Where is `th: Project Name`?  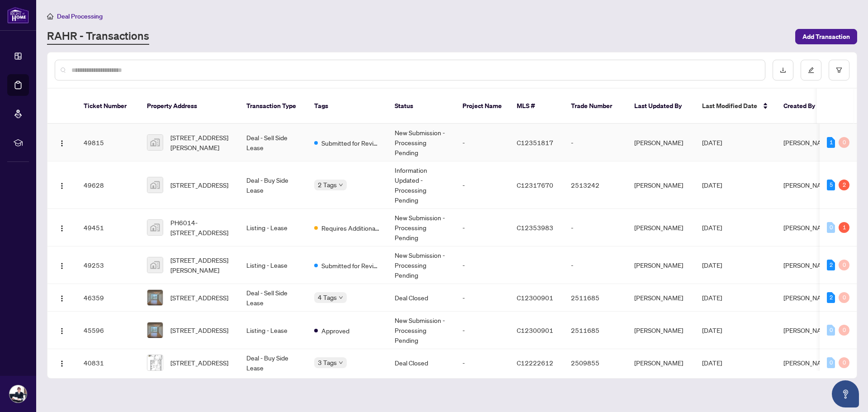 th: Project Name is located at coordinates (482, 107).